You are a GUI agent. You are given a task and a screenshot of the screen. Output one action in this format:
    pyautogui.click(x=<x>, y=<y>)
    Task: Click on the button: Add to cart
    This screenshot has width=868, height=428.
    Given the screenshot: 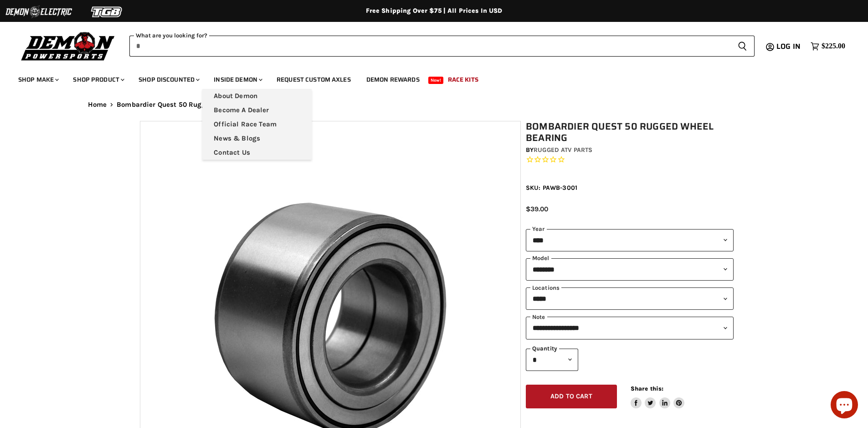 What is the action you would take?
    pyautogui.click(x=571, y=396)
    